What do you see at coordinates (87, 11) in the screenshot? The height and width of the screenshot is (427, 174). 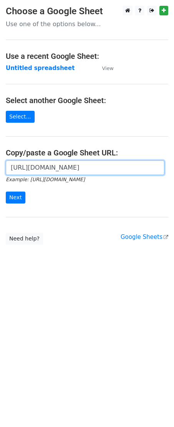 I see `h3: Choose a Google Sheet` at bounding box center [87, 11].